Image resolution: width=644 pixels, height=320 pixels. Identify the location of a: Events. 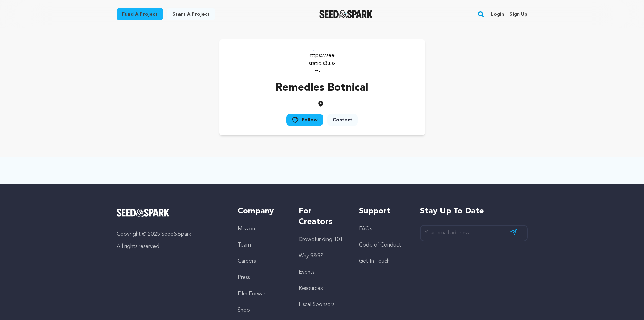
(306, 272).